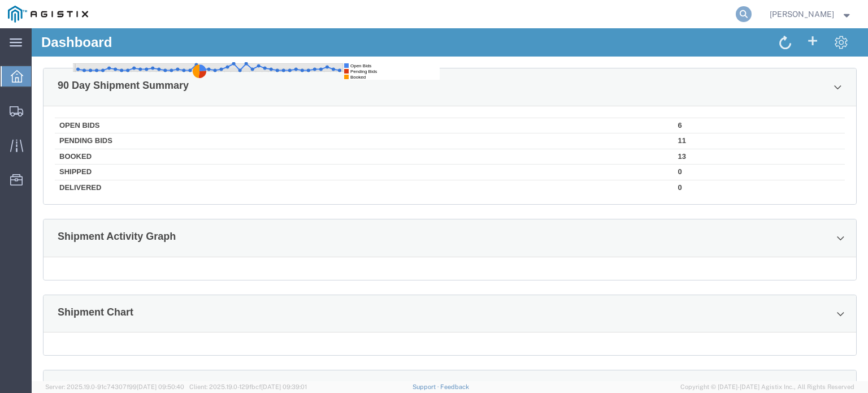  Describe the element at coordinates (427, 386) in the screenshot. I see `a: Support` at that location.